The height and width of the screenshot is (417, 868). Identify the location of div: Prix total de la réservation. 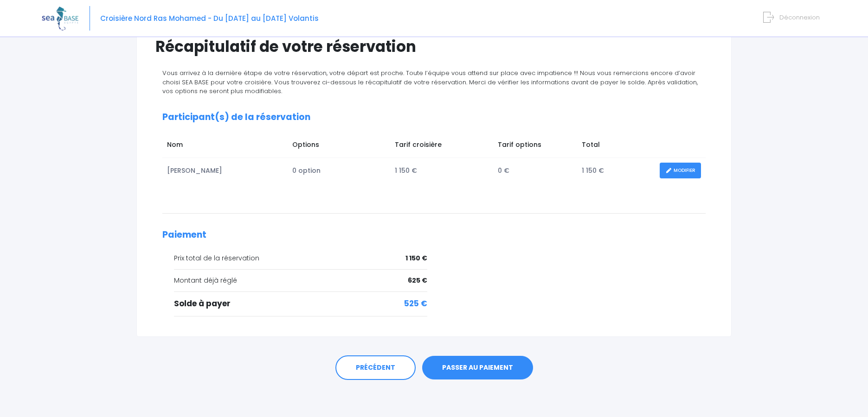
(301, 258).